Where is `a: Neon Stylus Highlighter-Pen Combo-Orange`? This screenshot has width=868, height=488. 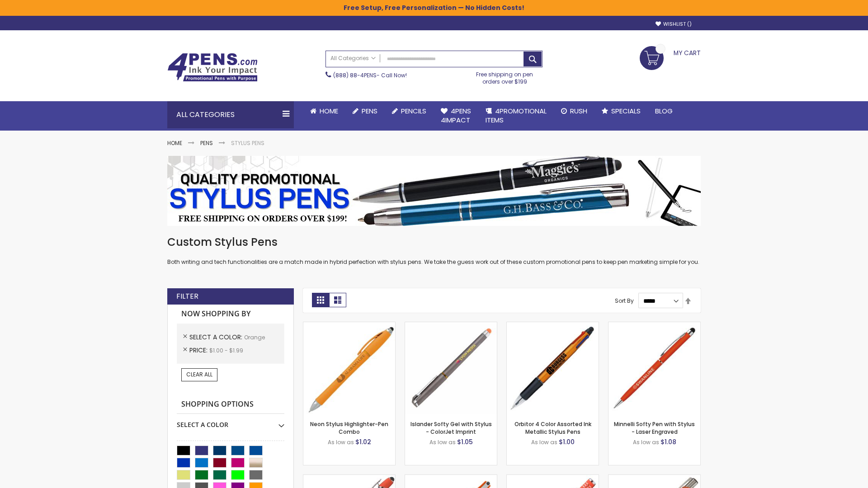
a: Neon Stylus Highlighter-Pen Combo-Orange is located at coordinates (349, 326).